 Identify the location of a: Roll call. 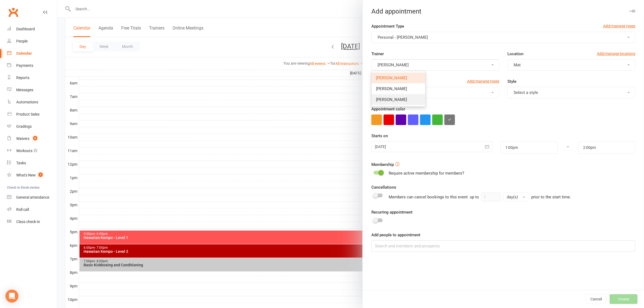
(32, 210).